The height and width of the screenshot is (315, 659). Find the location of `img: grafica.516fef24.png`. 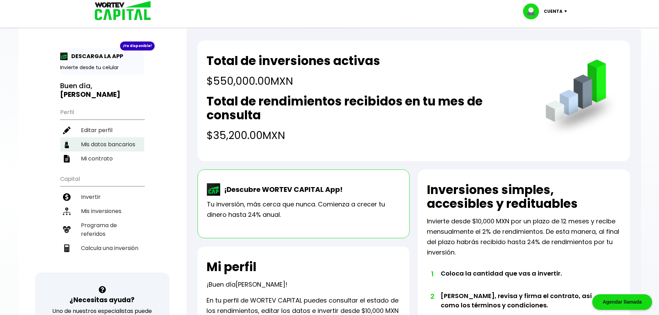

img: grafica.516fef24.png is located at coordinates (581, 99).